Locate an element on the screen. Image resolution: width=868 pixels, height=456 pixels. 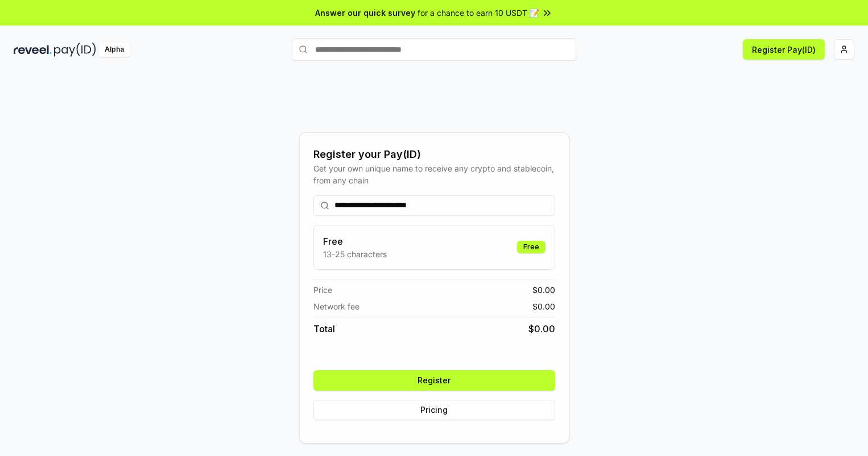
div: Free is located at coordinates (531, 247).